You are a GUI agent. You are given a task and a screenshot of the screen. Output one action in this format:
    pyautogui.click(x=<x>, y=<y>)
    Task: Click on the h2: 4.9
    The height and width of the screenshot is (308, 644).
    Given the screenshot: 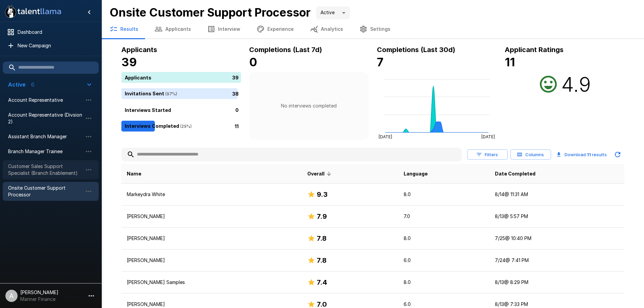 What is the action you would take?
    pyautogui.click(x=576, y=84)
    